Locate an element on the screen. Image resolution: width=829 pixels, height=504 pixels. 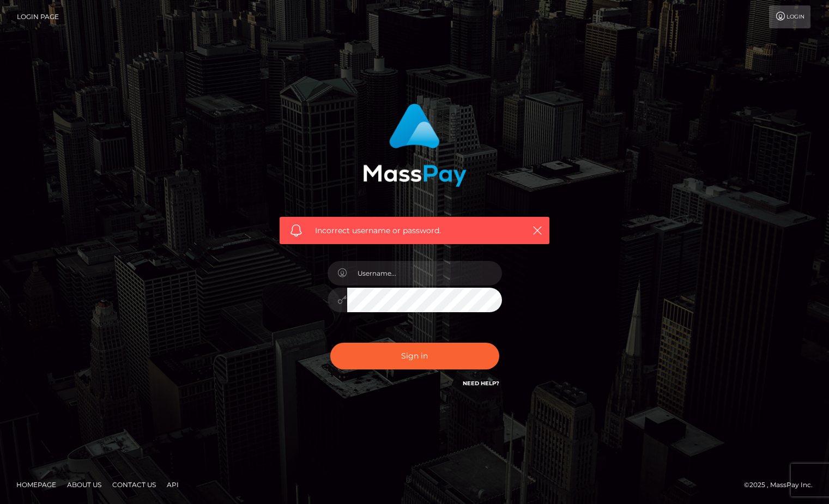
a: Login is located at coordinates (790, 17).